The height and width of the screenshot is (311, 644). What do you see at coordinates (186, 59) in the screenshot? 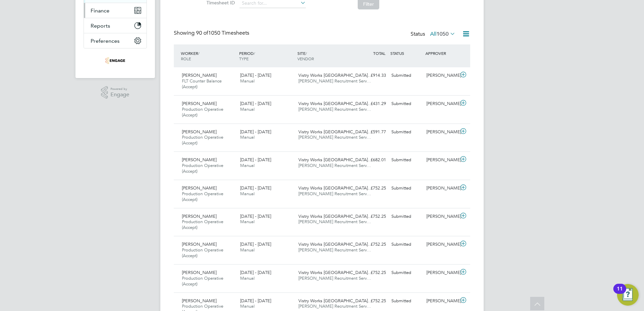
I see `span: ROLE` at bounding box center [186, 59].